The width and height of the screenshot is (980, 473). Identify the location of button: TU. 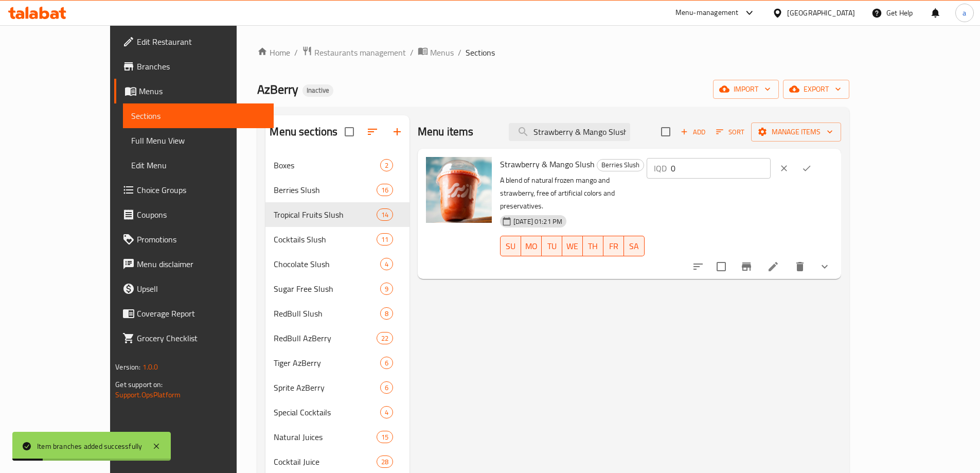
(552, 246).